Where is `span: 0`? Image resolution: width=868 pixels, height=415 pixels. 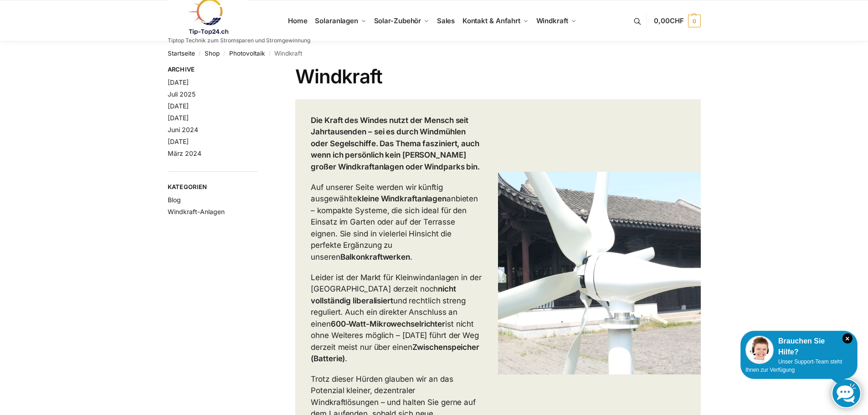 span: 0 is located at coordinates (694, 21).